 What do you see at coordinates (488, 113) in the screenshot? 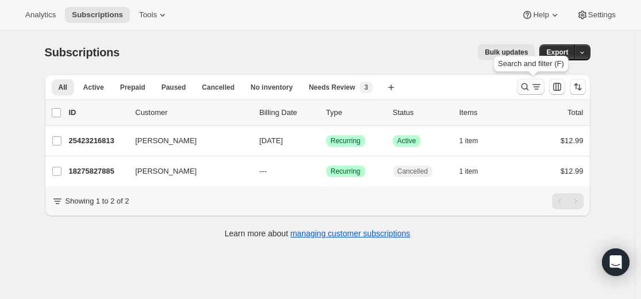
I see `div: Items` at bounding box center [488, 113].